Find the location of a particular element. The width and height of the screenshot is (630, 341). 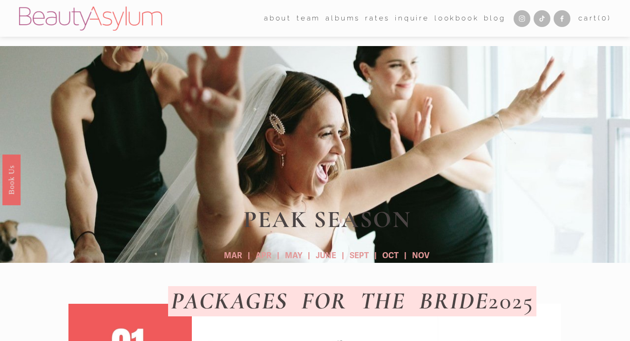

img: Beauty Asylum | Bridal Hair &amp; Makeup Charlotte &amp; Atlanta is located at coordinates (90, 19).